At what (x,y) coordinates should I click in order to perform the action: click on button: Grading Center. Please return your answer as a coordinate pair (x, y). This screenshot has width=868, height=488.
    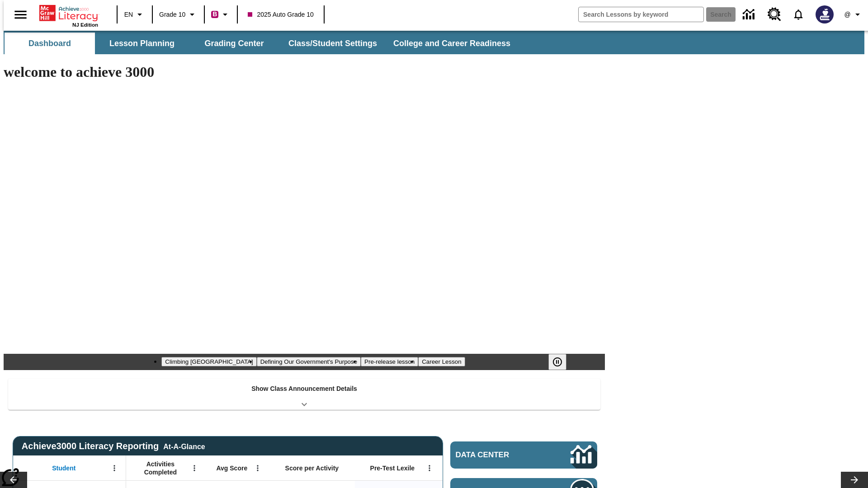
    Looking at the image, I should click on (234, 43).